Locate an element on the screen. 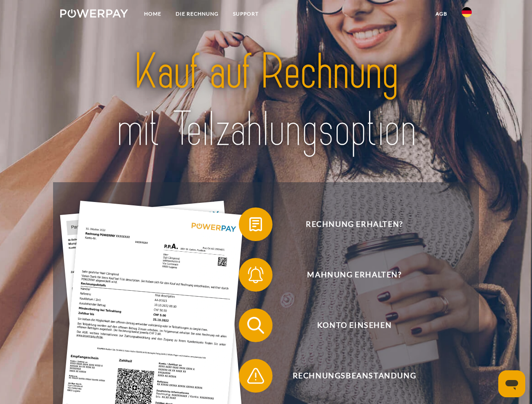 This screenshot has width=532, height=404. button: Mahnung erhalten? is located at coordinates (348, 275).